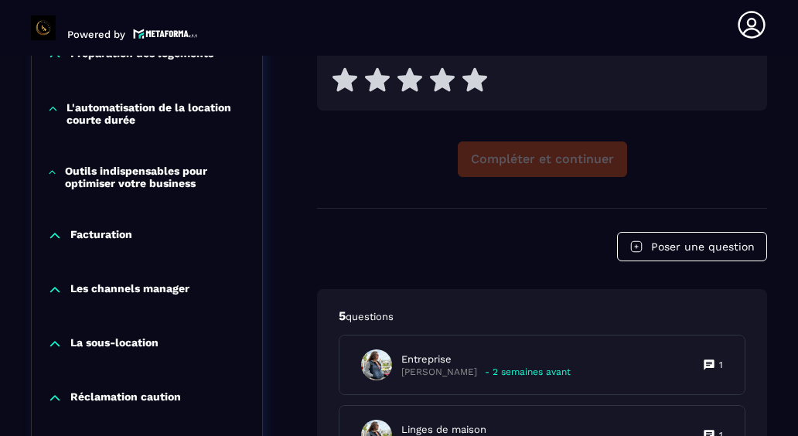  I want to click on span: questions, so click(370, 316).